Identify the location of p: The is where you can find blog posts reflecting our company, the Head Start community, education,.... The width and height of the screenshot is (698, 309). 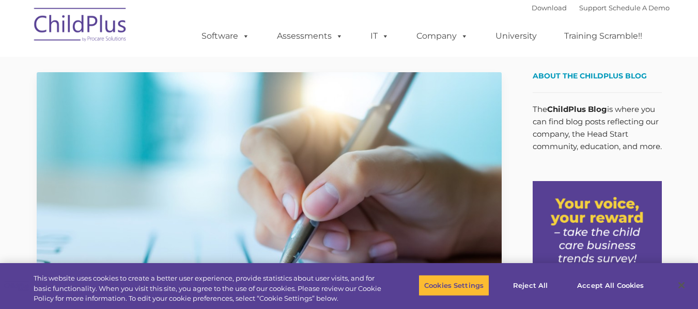
(597, 128).